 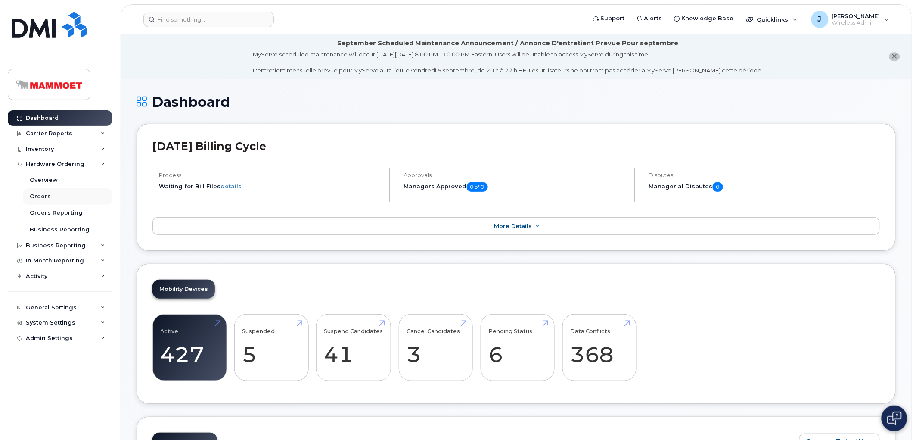 What do you see at coordinates (764, 187) in the screenshot?
I see `h5: Managerial Disputes` at bounding box center [764, 187].